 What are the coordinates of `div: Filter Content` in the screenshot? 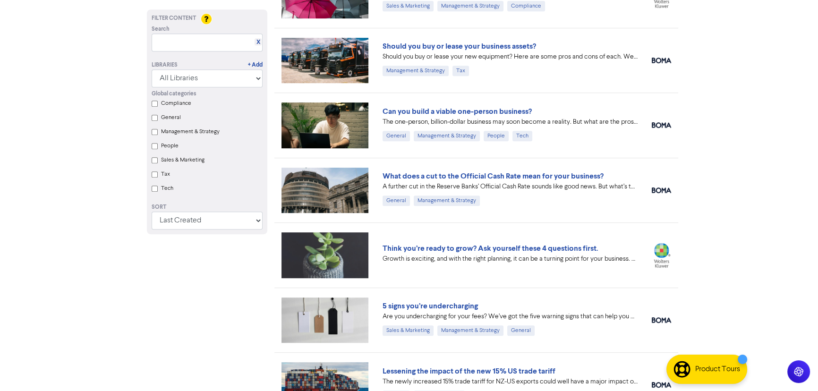 It's located at (207, 18).